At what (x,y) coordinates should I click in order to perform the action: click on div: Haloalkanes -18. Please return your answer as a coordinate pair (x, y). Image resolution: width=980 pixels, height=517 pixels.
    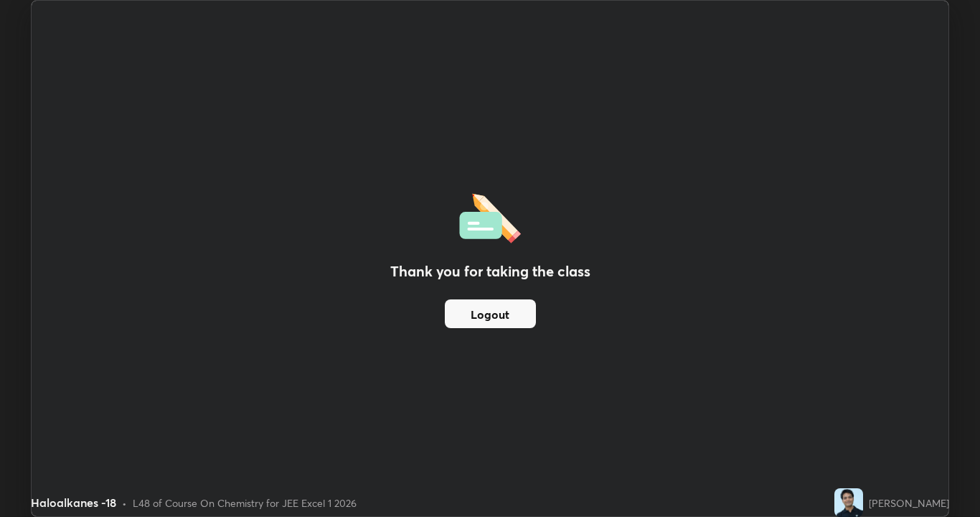
    Looking at the image, I should click on (73, 502).